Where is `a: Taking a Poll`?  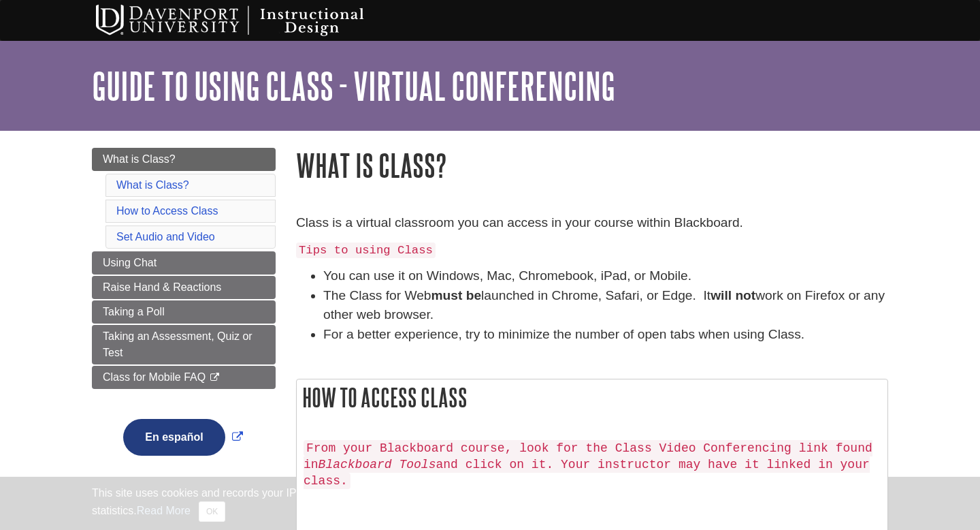 a: Taking a Poll is located at coordinates (184, 312).